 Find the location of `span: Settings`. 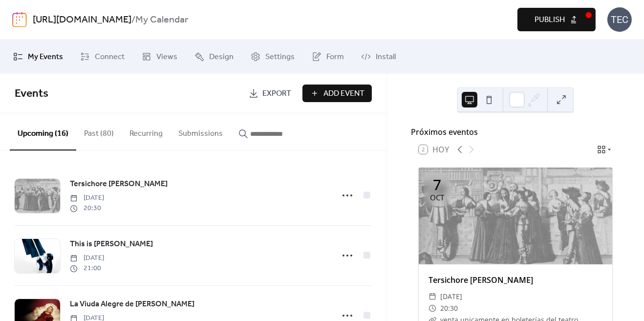

span: Settings is located at coordinates (280, 57).